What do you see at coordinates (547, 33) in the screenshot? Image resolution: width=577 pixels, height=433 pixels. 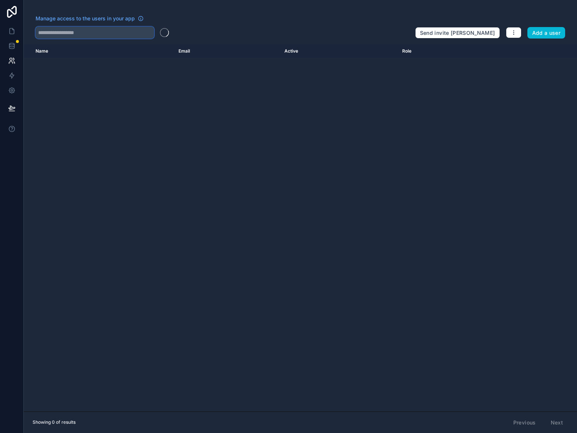 I see `a: Add a user` at bounding box center [547, 33].